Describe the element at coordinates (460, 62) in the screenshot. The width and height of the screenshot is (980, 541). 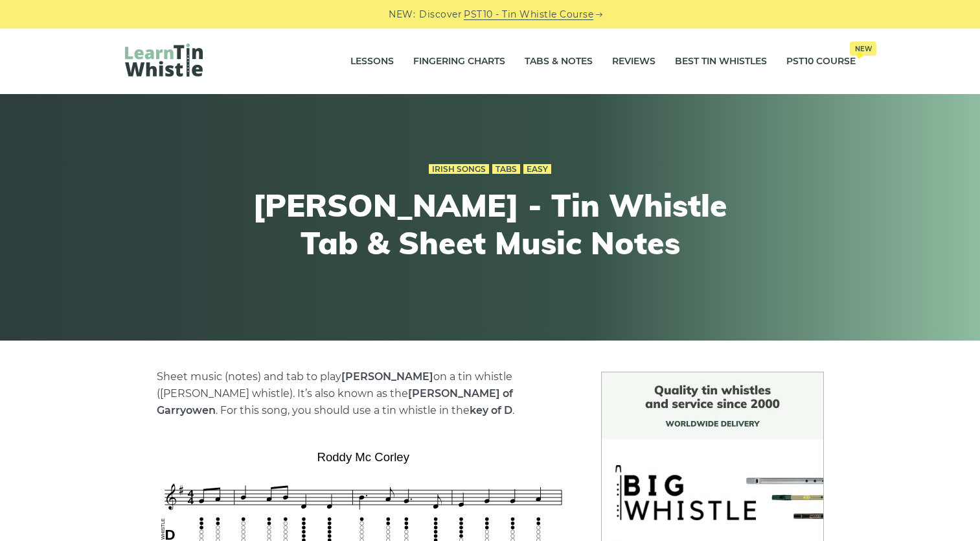
I see `a: Fingering Charts` at that location.